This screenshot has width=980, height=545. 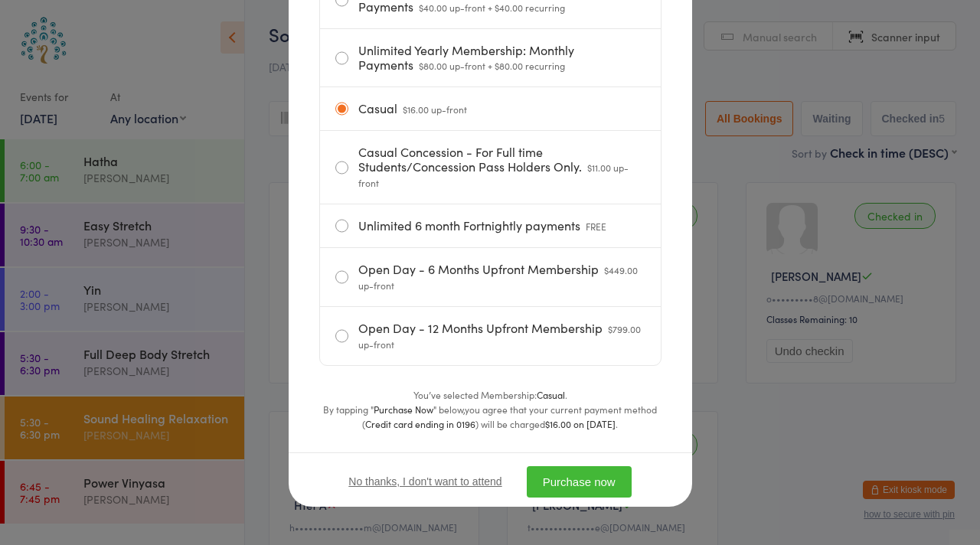 What do you see at coordinates (421, 423) in the screenshot?
I see `strong: Credit card ending in 0196` at bounding box center [421, 423].